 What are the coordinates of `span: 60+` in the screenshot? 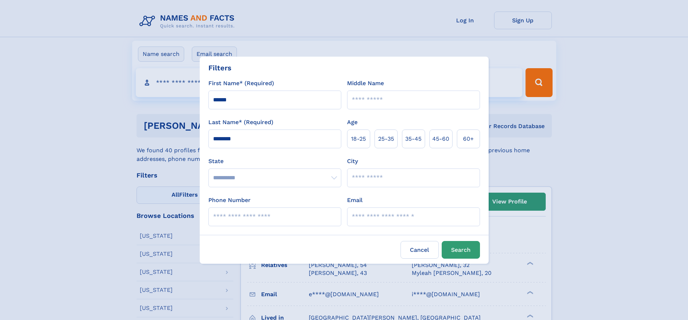 It's located at (469, 139).